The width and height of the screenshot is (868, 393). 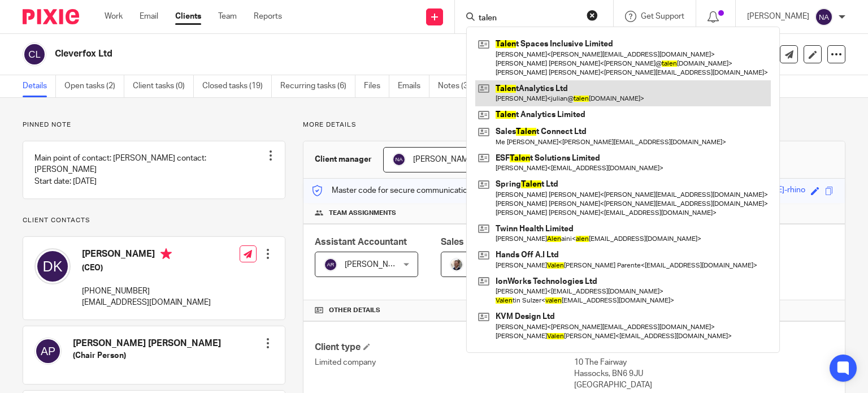 I want to click on a: Email, so click(x=148, y=16).